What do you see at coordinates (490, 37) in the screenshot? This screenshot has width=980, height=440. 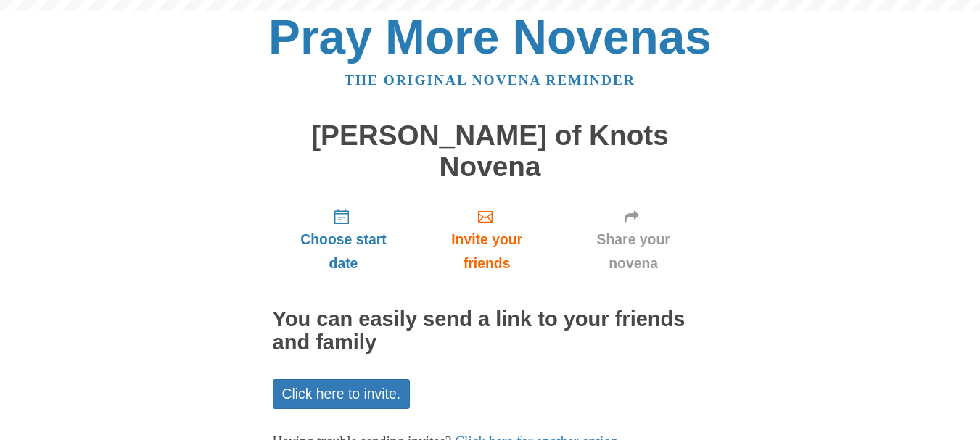 I see `a: Pray More Novenas` at bounding box center [490, 37].